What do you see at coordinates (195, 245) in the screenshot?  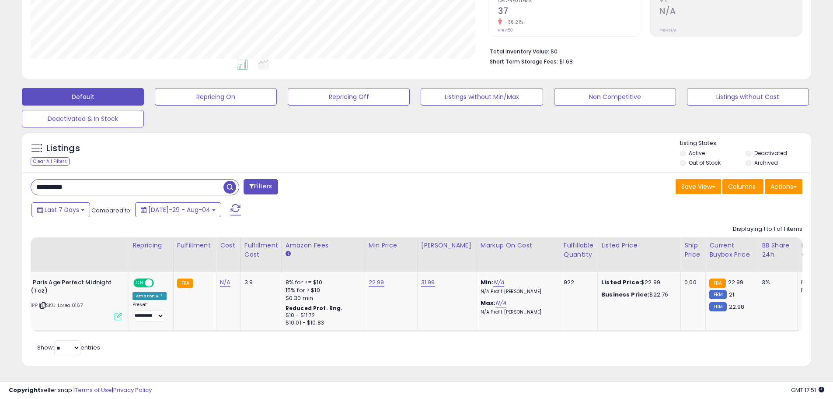 I see `div: Fulfillment` at bounding box center [195, 245].